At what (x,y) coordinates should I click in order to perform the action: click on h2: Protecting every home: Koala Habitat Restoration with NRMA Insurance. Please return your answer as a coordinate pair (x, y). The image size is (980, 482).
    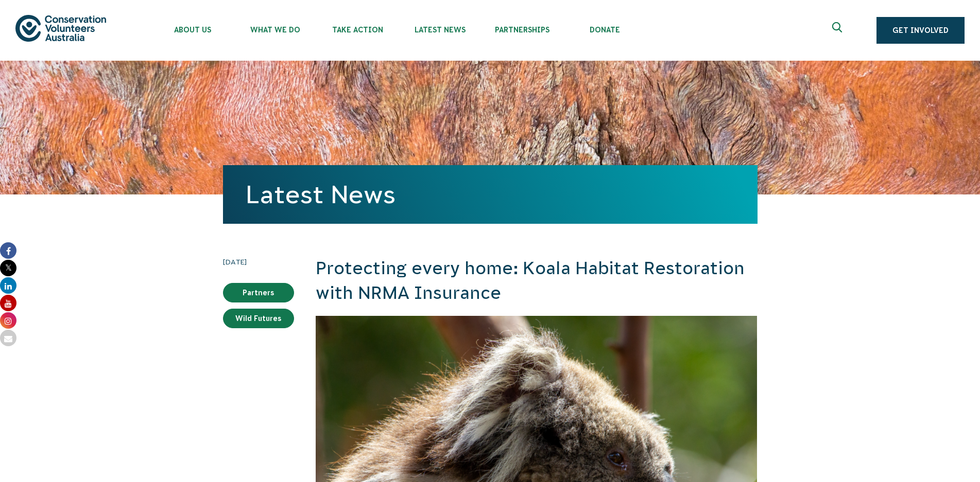
    Looking at the image, I should click on (536, 281).